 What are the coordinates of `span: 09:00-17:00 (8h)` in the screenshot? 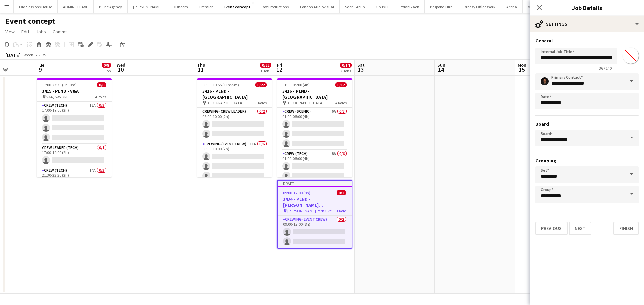 It's located at (296, 193).